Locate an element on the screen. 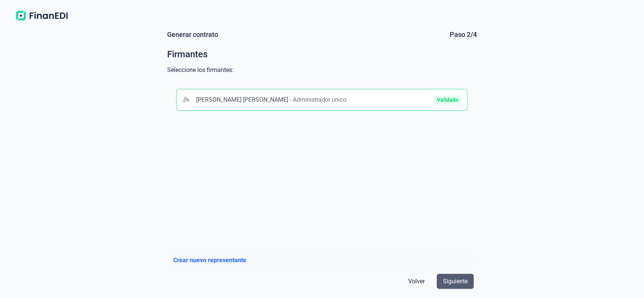  div: Generar contrato is located at coordinates (192, 35).